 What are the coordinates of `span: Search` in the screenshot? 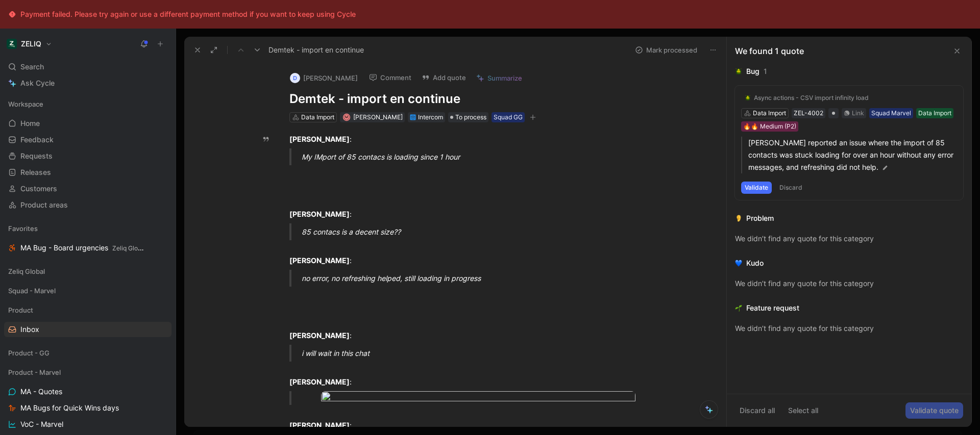 It's located at (32, 67).